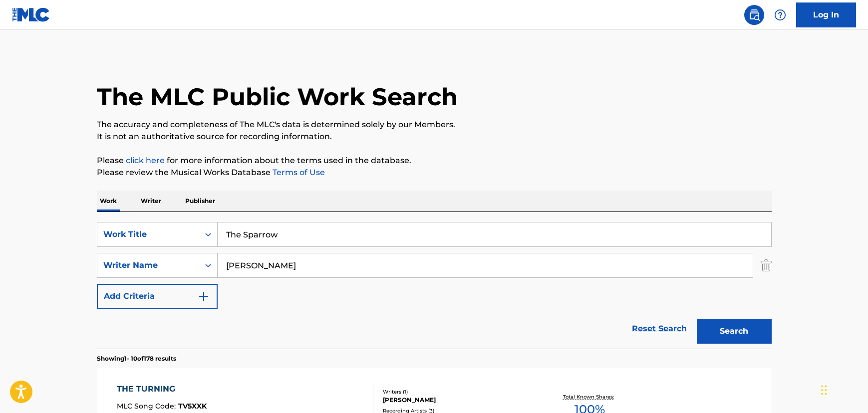 This screenshot has height=413, width=868. Describe the element at coordinates (754, 15) in the screenshot. I see `a: Public Search` at that location.